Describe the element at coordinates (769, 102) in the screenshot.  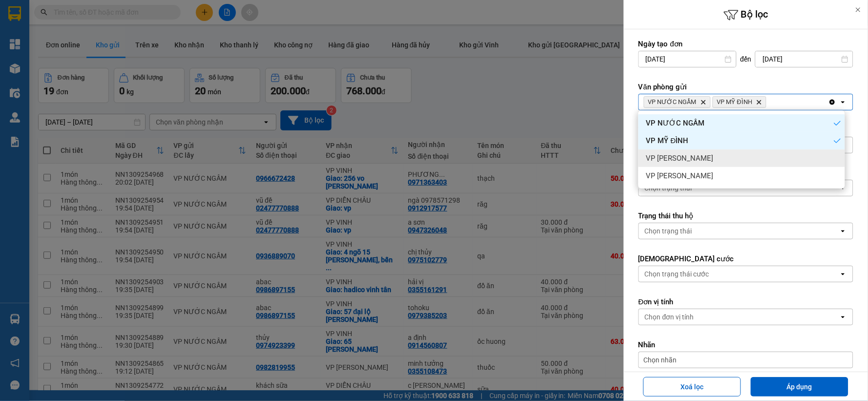
I see `input: Selected VP NƯỚC NGẦM, VP MỸ ĐÌNH.` at that location.